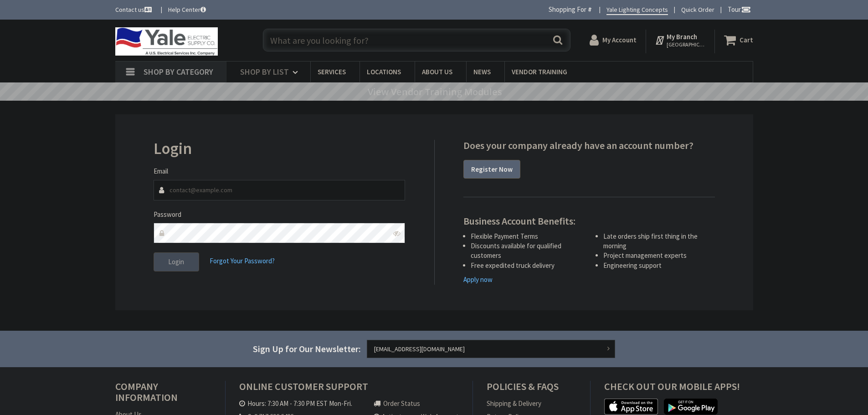  I want to click on h2: Login, so click(279, 149).